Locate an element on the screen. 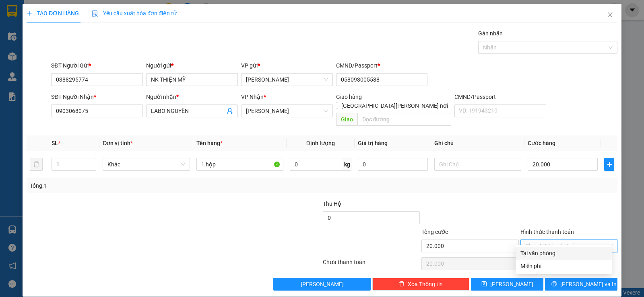 The width and height of the screenshot is (644, 297). button: delete is located at coordinates (36, 164).